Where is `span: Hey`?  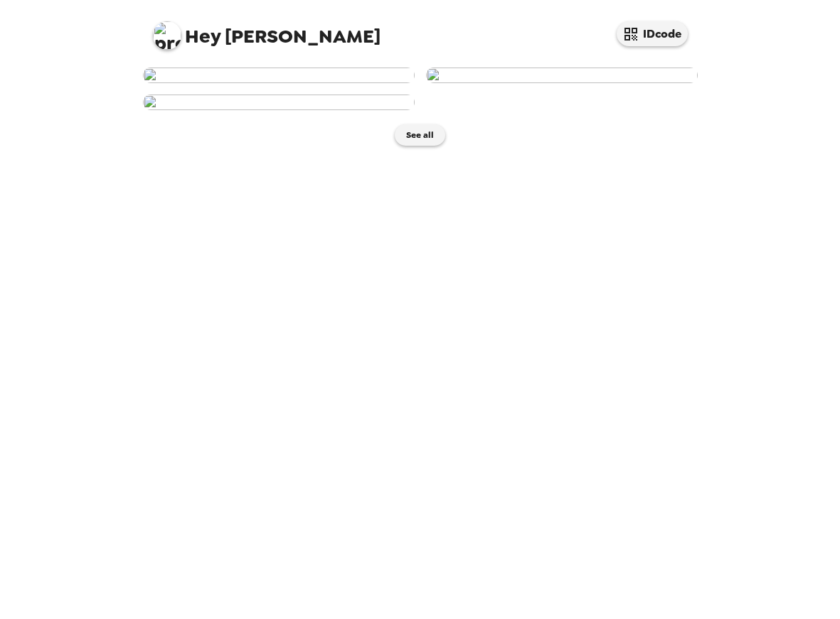 span: Hey is located at coordinates (202, 36).